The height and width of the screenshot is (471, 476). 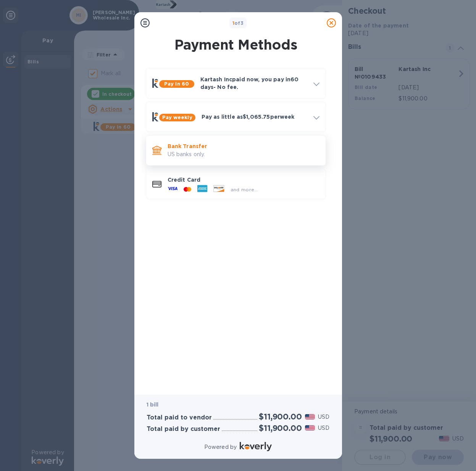 I want to click on b: Pay in 60, so click(x=177, y=84).